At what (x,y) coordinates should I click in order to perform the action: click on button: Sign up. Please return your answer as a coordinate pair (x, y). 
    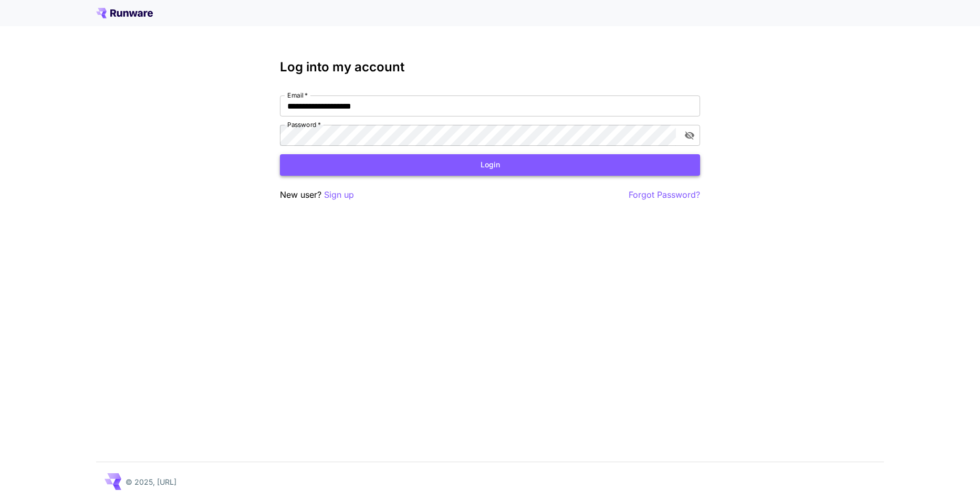
    Looking at the image, I should click on (339, 195).